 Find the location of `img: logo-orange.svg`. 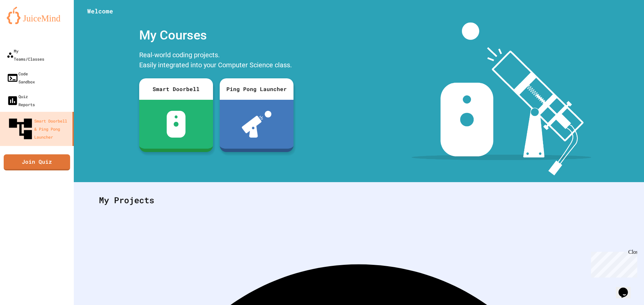

img: logo-orange.svg is located at coordinates (37, 16).